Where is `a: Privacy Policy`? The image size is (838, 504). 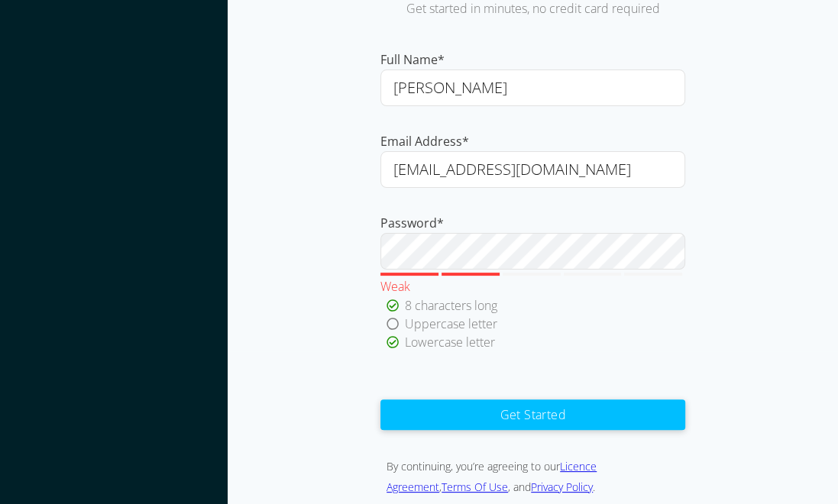
a: Privacy Policy is located at coordinates (562, 487).